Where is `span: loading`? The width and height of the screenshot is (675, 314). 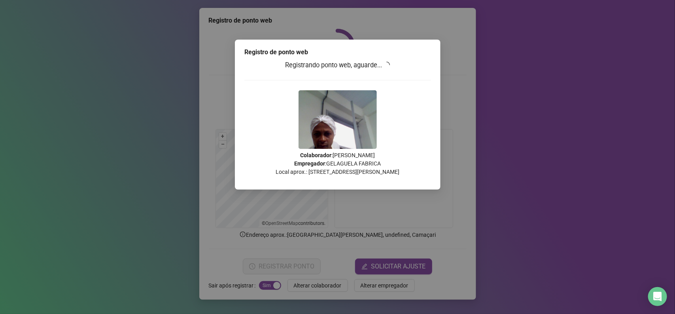 span: loading is located at coordinates (386, 64).